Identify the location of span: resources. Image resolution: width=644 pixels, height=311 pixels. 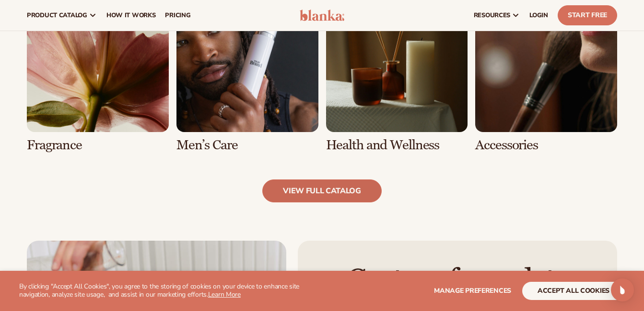
(492, 15).